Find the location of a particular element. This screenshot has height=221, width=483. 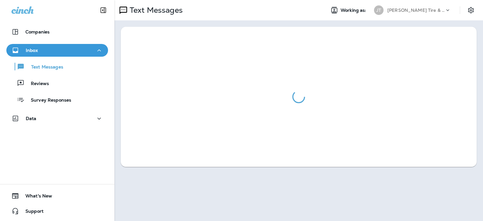

button: Support is located at coordinates (57, 211).